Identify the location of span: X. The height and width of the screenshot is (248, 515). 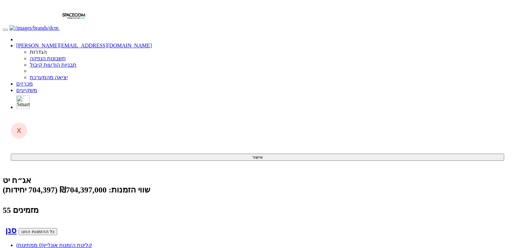
(19, 130).